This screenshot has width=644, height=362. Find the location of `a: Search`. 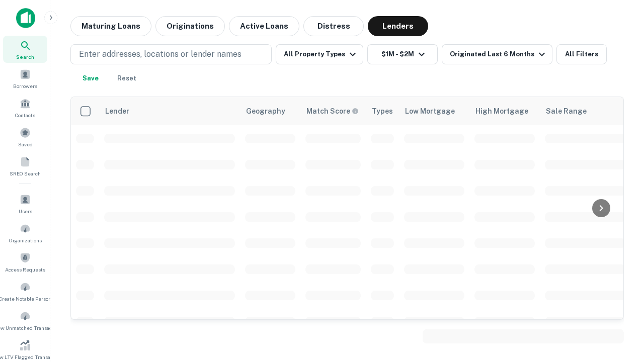

a: Search is located at coordinates (25, 49).